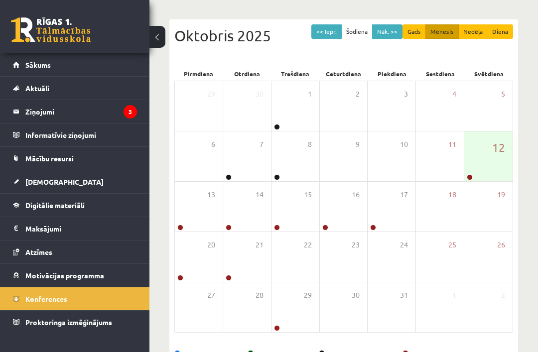  Describe the element at coordinates (211, 195) in the screenshot. I see `span: 13` at that location.